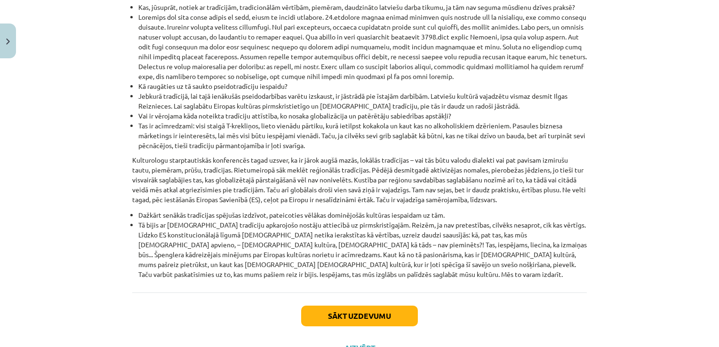  Describe the element at coordinates (360, 316) in the screenshot. I see `button: Sākt uzdevumu` at that location.